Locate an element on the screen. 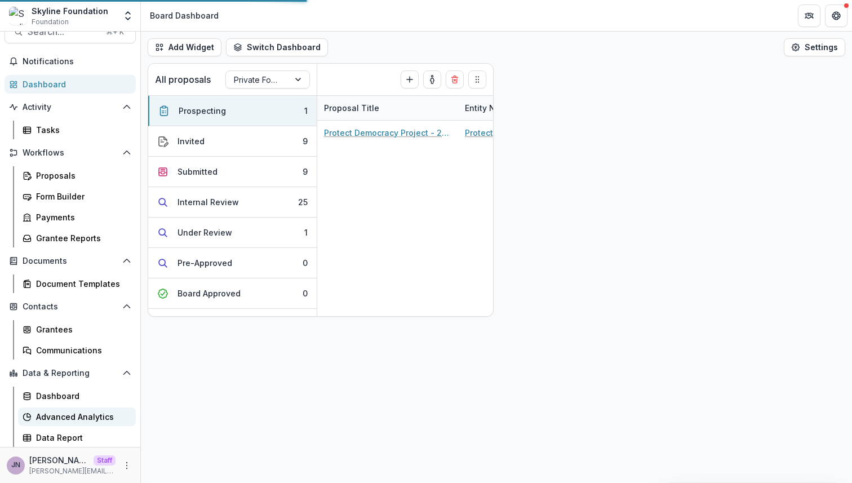 This screenshot has height=483, width=852. button: Add Widget is located at coordinates (184, 47).